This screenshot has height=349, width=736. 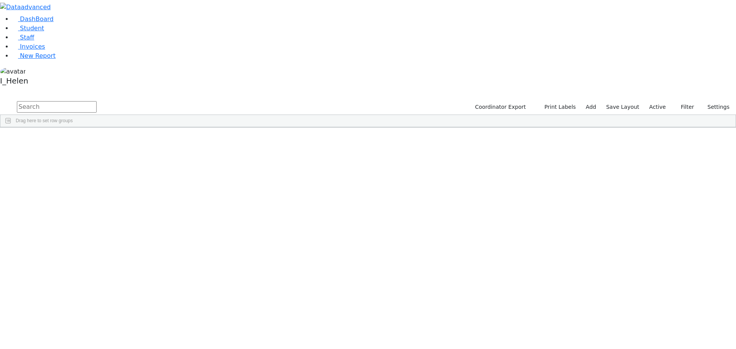 I want to click on a: Add, so click(x=591, y=107).